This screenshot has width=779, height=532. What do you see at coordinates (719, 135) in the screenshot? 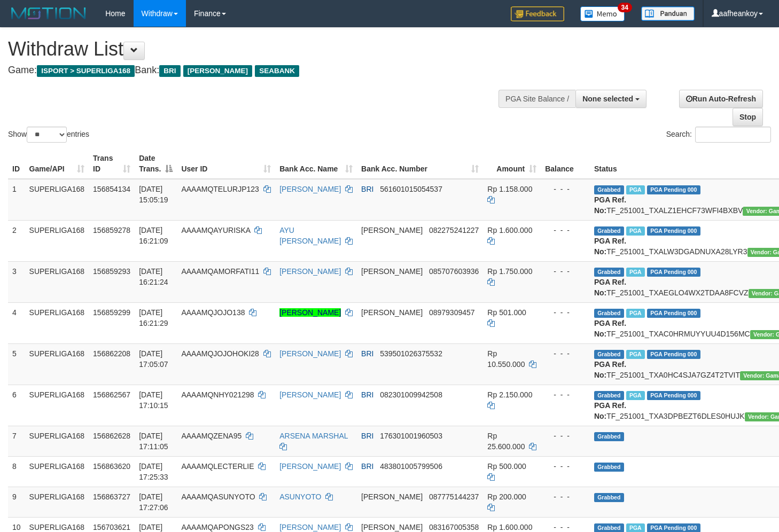
I see `label: Search:` at bounding box center [719, 135].